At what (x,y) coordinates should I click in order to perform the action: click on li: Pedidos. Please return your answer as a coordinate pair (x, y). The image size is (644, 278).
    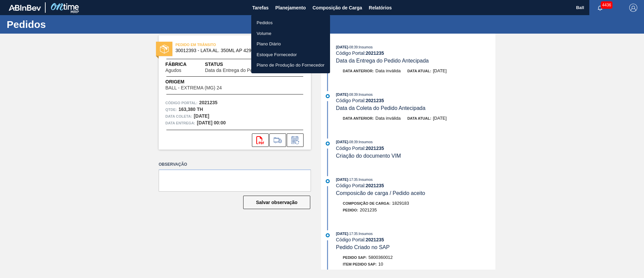
    Looking at the image, I should click on (291, 23).